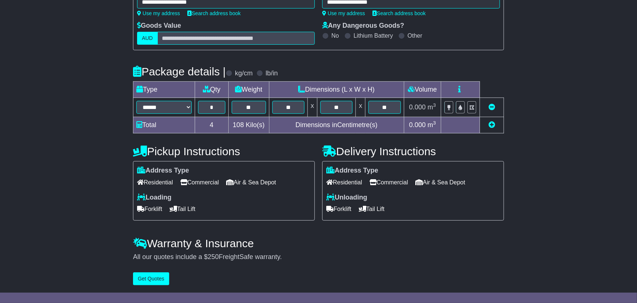  Describe the element at coordinates (249, 125) in the screenshot. I see `td: Kilo(s)` at that location.